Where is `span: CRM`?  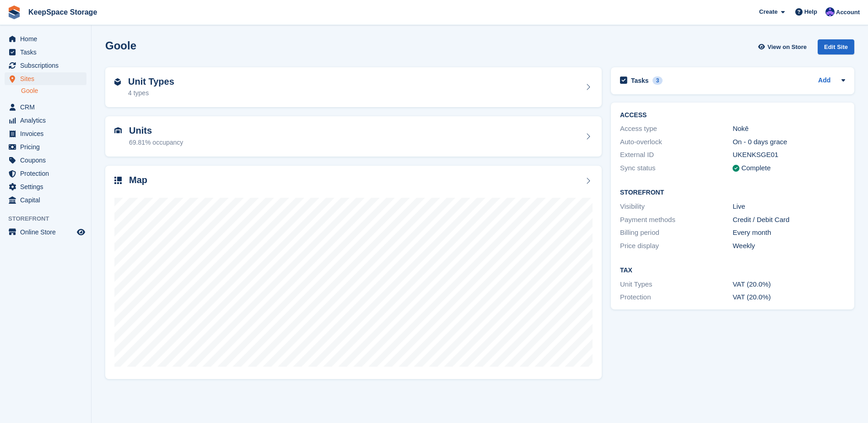 span: CRM is located at coordinates (47, 107).